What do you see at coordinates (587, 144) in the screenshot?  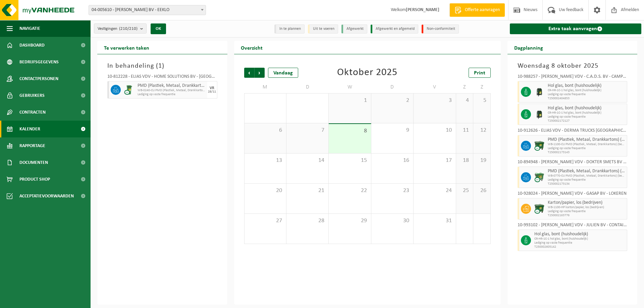 I see `span: WB-1100-CU PMD (Plastiek, Metaal, Drankkartons) (bedrijven)` at bounding box center [587, 144].